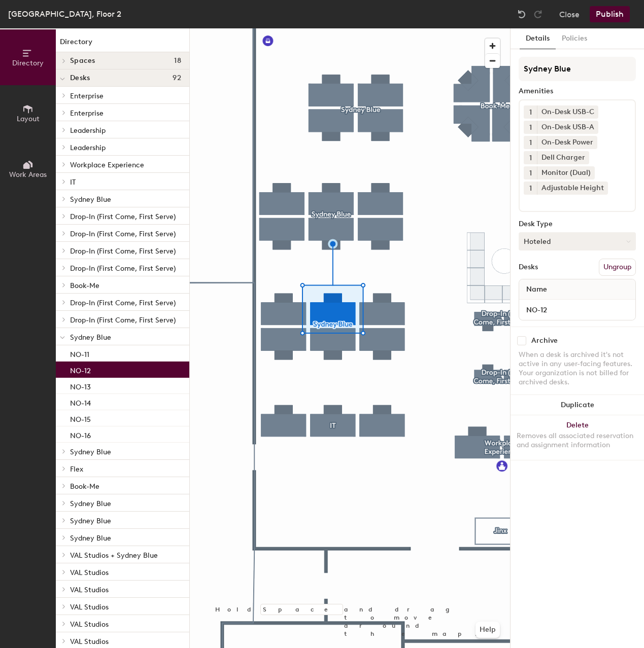 This screenshot has width=644, height=648. Describe the element at coordinates (82, 60) in the screenshot. I see `span: Spaces` at that location.